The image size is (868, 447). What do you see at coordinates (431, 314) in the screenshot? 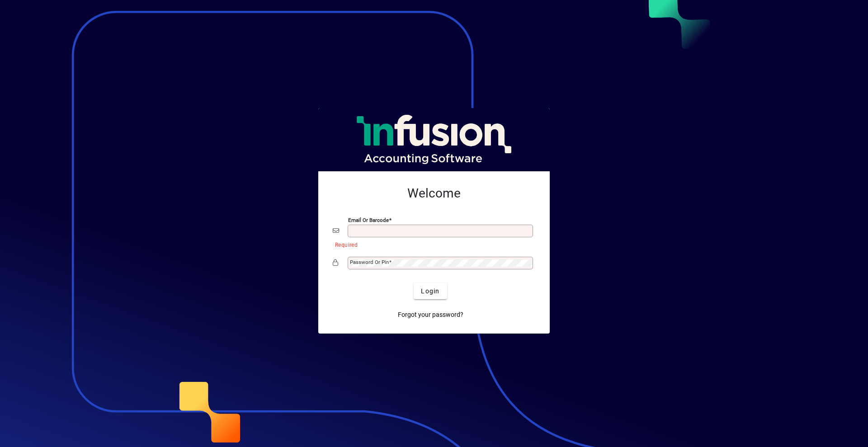
I see `span: Forgot your password?` at bounding box center [431, 314].